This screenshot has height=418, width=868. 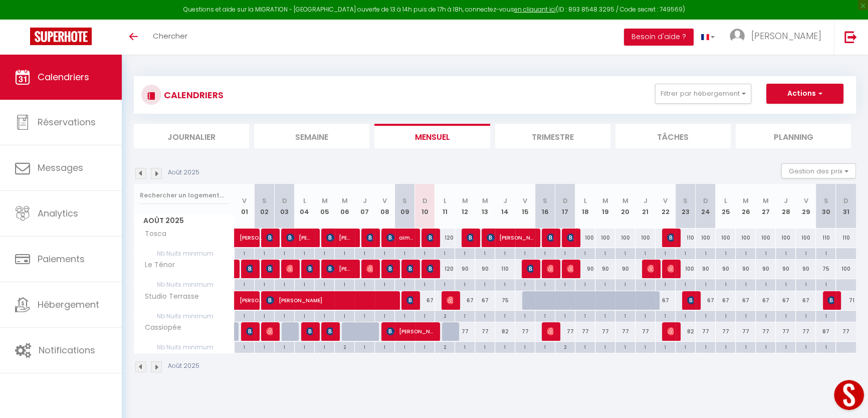 What do you see at coordinates (786, 201) in the screenshot?
I see `abbr: J` at bounding box center [786, 201].